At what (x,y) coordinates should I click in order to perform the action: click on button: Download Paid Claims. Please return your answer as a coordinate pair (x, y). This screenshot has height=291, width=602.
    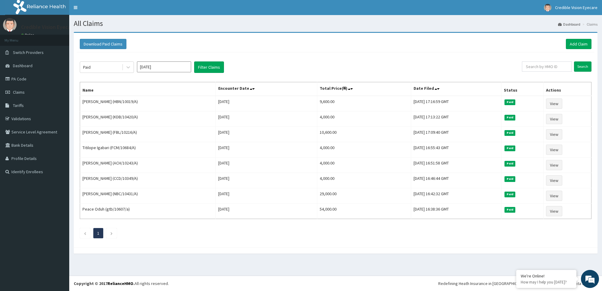
    Looking at the image, I should click on (103, 44).